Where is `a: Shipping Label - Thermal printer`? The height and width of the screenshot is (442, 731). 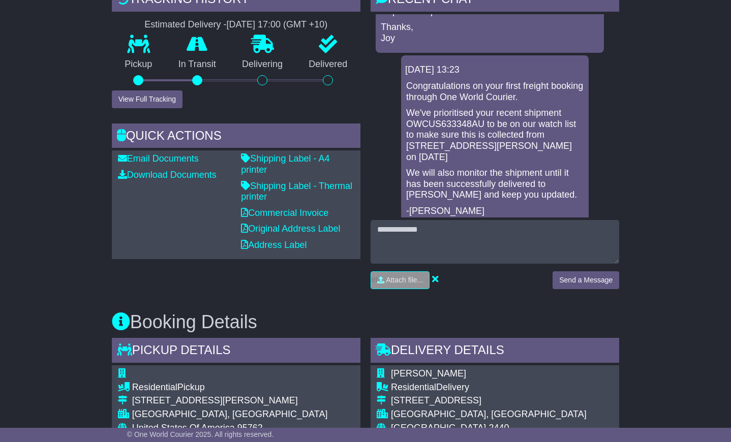 a: Shipping Label - Thermal printer is located at coordinates (296, 192).